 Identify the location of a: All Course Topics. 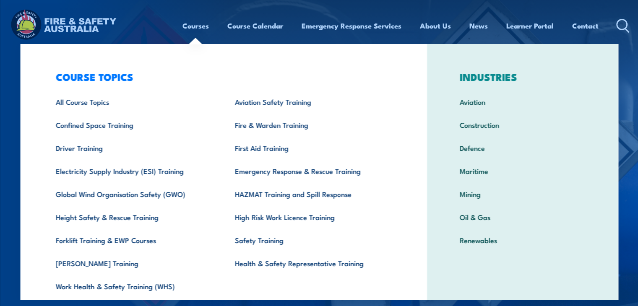
(132, 101).